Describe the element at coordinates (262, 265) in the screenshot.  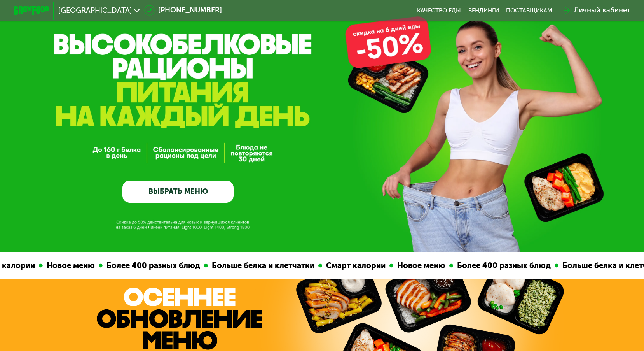
I see `div: Больше белка и клетчатки` at that location.